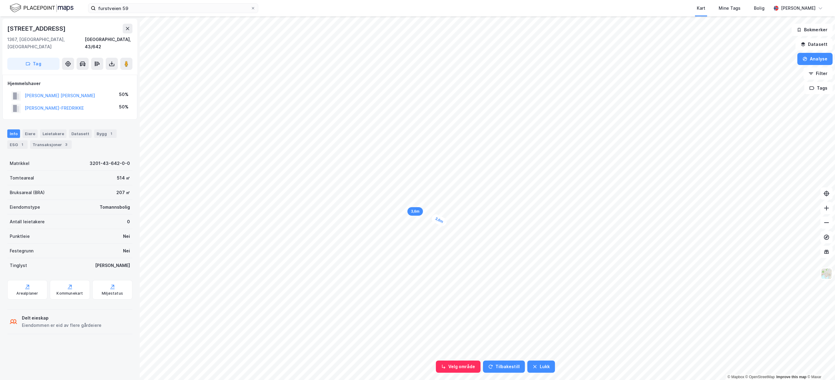 The width and height of the screenshot is (835, 380). What do you see at coordinates (70, 84) in the screenshot?
I see `div: Hjemmelshaver` at bounding box center [70, 84].